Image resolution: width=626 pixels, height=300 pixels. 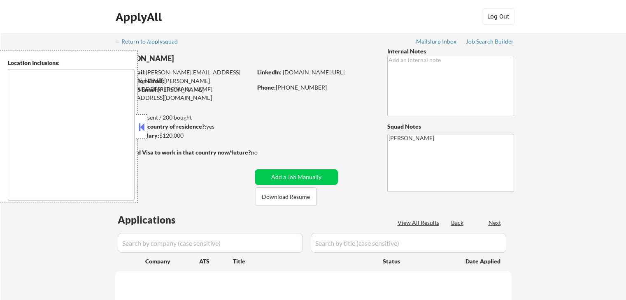 I want to click on strong: Can work in country of residence?:, so click(x=160, y=126).